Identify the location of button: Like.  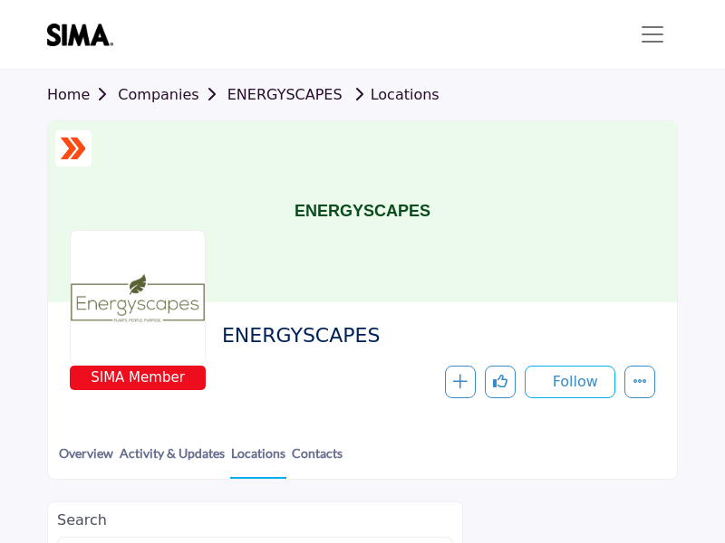
(500, 382).